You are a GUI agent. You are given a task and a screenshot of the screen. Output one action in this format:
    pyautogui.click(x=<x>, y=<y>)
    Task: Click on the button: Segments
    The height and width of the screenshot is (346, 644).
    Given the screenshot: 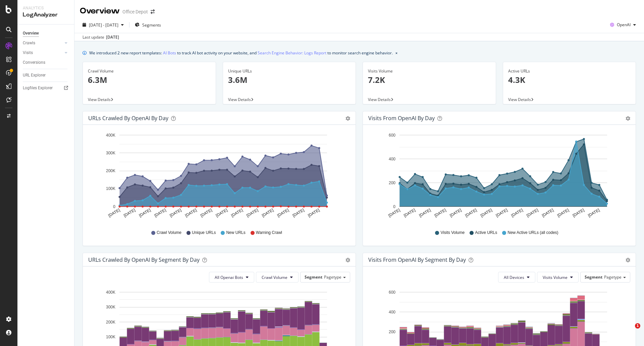 What is the action you would take?
    pyautogui.click(x=148, y=25)
    